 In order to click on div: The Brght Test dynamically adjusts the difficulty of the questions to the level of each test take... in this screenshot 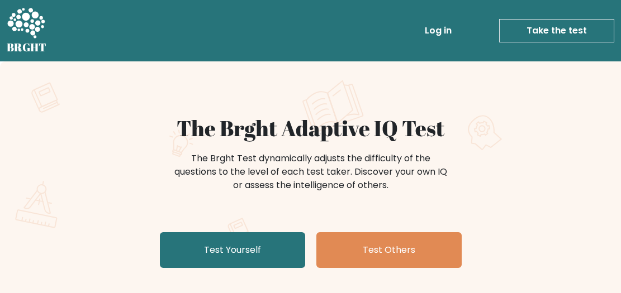, I will do `click(311, 172)`.